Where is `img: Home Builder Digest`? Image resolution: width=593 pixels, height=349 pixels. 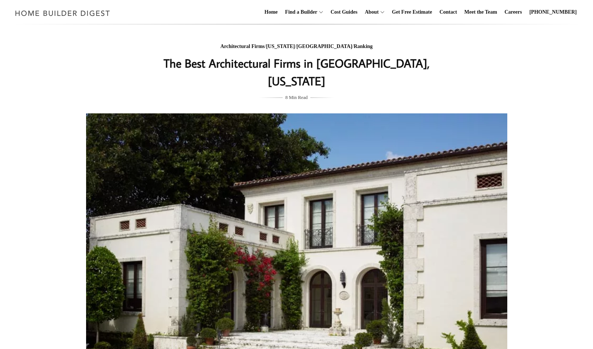 img: Home Builder Digest is located at coordinates (62, 13).